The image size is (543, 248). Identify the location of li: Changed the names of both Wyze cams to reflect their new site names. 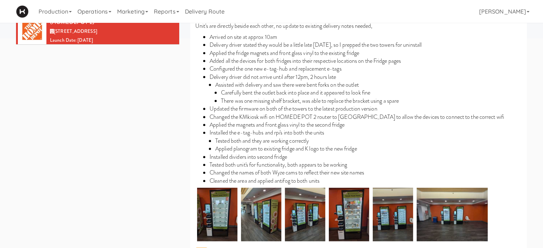
(366, 173).